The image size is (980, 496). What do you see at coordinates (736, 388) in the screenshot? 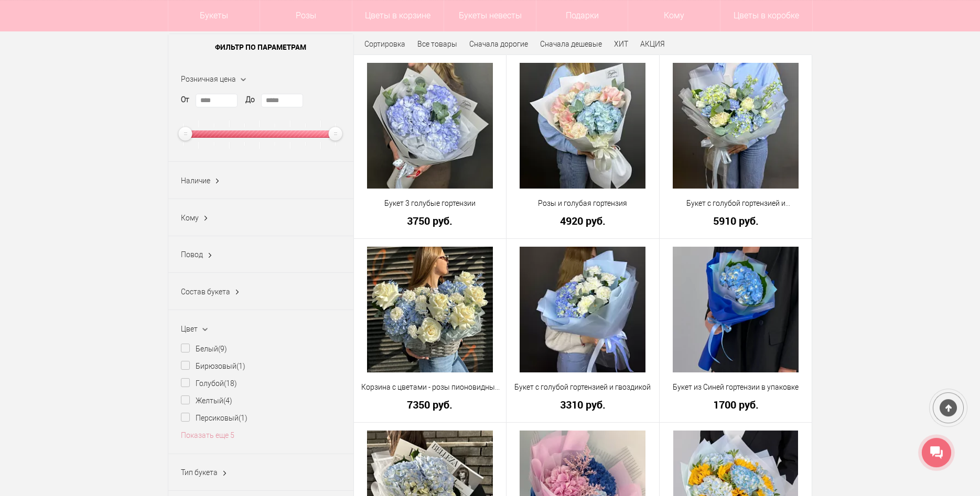
I see `span: Букет из Синей гортензии в упаковке` at bounding box center [736, 388].